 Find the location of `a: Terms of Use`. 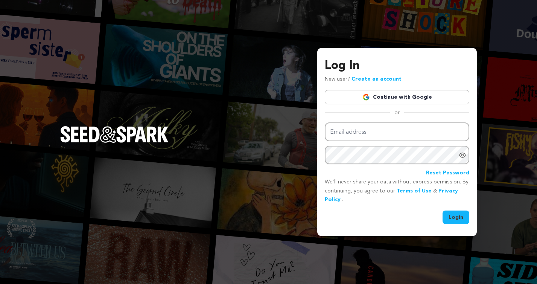

a: Terms of Use is located at coordinates (414, 191).